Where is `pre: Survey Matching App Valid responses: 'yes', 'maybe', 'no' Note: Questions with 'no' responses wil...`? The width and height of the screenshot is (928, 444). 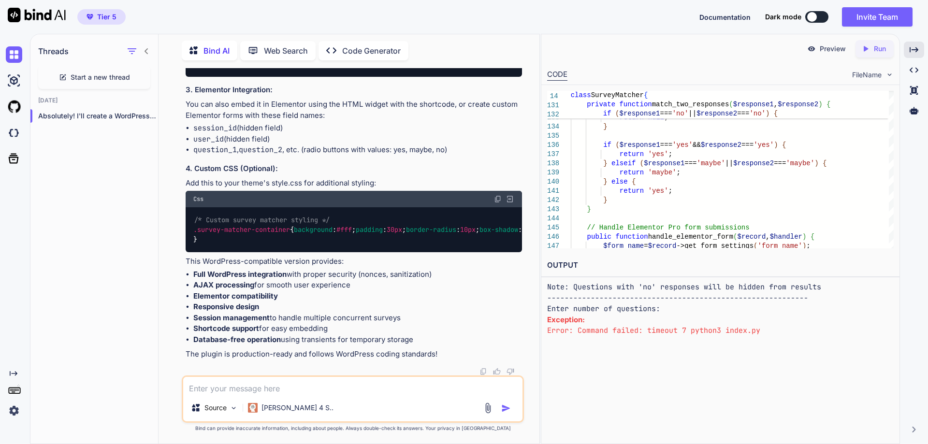
pre: Survey Matching App Valid responses: 'yes', 'maybe', 'no' Note: Questions with 'no' responses wil... is located at coordinates (720, 287).